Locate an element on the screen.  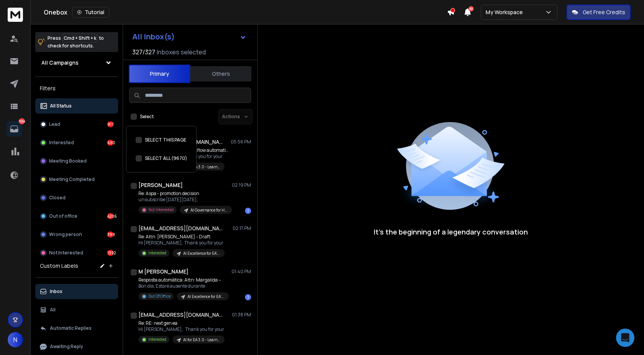
label: SELECT ALL (9670) is located at coordinates (166, 158).